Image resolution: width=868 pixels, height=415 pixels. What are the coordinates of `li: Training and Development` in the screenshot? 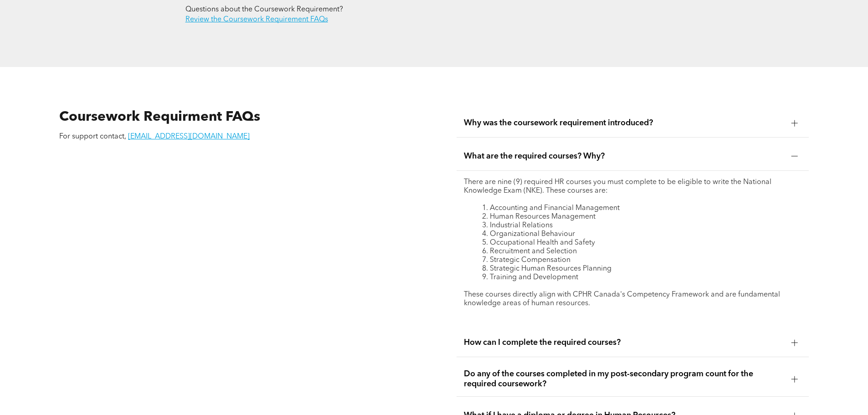 It's located at (642, 277).